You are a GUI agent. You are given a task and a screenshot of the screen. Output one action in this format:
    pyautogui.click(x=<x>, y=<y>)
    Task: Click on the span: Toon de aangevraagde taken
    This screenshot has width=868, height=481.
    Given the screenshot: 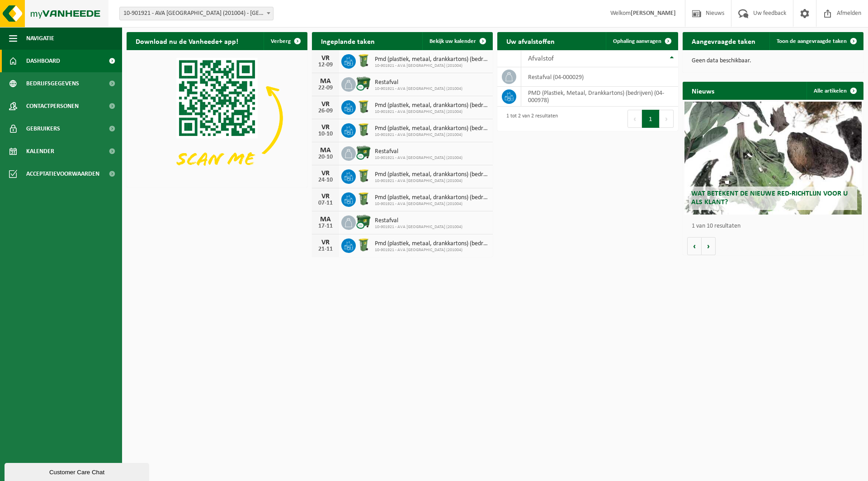 What is the action you would take?
    pyautogui.click(x=811, y=41)
    